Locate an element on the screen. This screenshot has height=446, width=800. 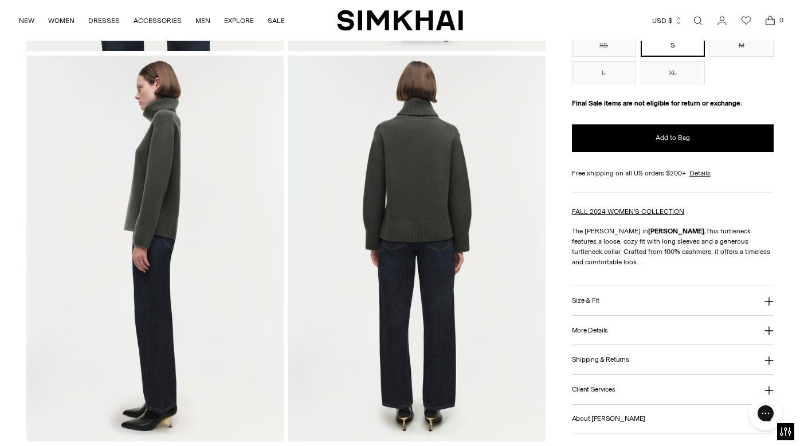
button: Client Services is located at coordinates (673, 389).